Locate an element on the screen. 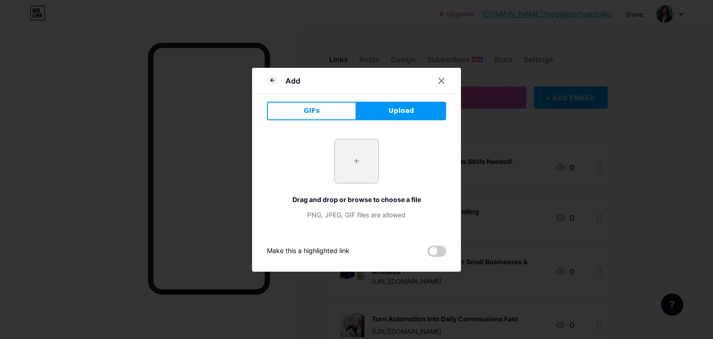 This screenshot has width=713, height=339. div: Drag and drop or browse to choose a file is located at coordinates (356, 199).